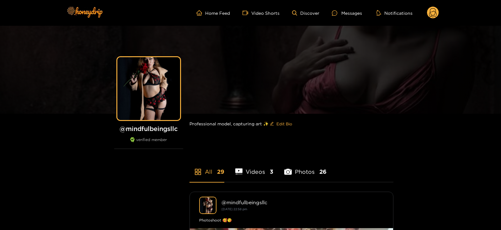 The height and width of the screenshot is (230, 501). What do you see at coordinates (220, 171) in the screenshot?
I see `span: 29` at bounding box center [220, 171].